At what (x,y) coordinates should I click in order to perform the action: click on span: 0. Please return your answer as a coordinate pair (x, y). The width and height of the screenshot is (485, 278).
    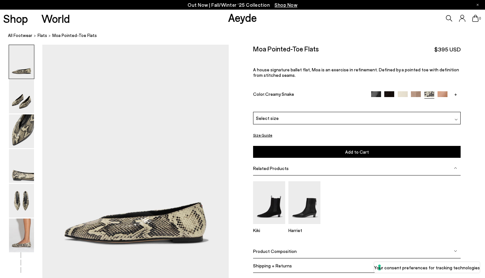
    Looking at the image, I should click on (480, 18).